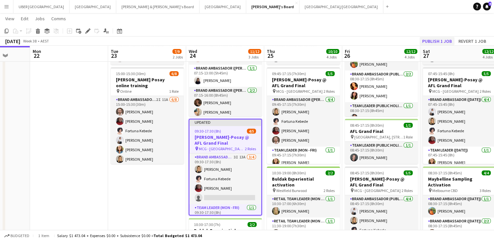  Describe the element at coordinates (381, 131) in the screenshot. I see `h3: AFL Grand Final` at that location.